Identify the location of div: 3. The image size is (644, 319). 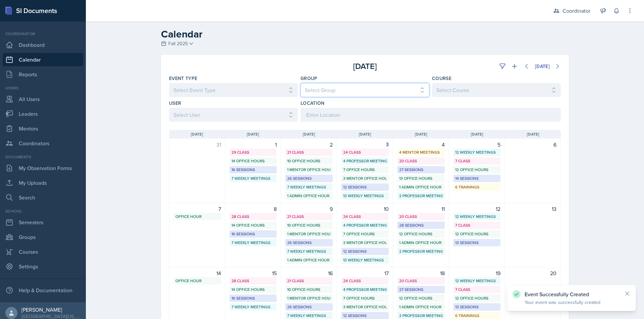
(365, 145).